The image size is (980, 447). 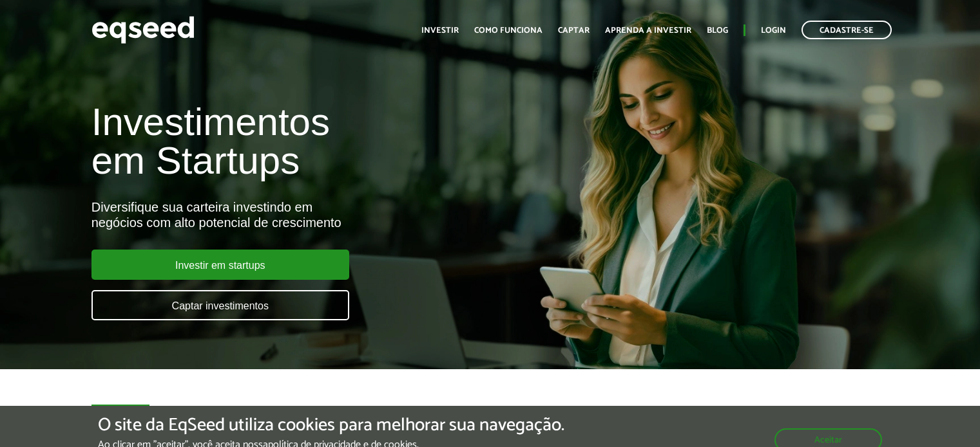 What do you see at coordinates (648, 31) in the screenshot?
I see `a: Aprenda a investir` at bounding box center [648, 31].